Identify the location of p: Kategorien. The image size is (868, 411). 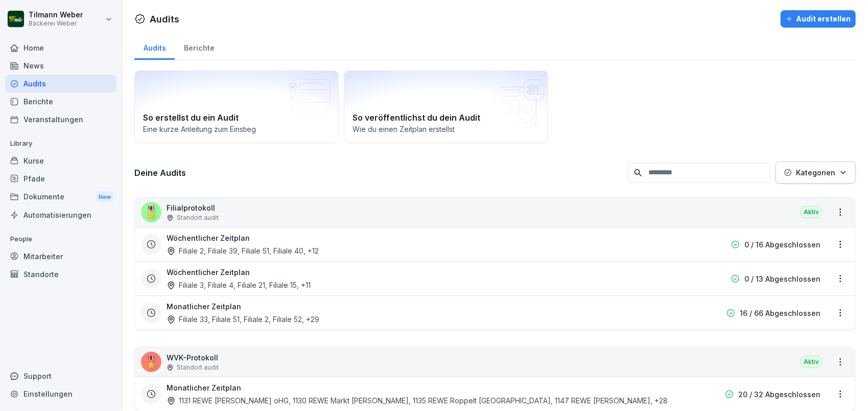
(815, 172).